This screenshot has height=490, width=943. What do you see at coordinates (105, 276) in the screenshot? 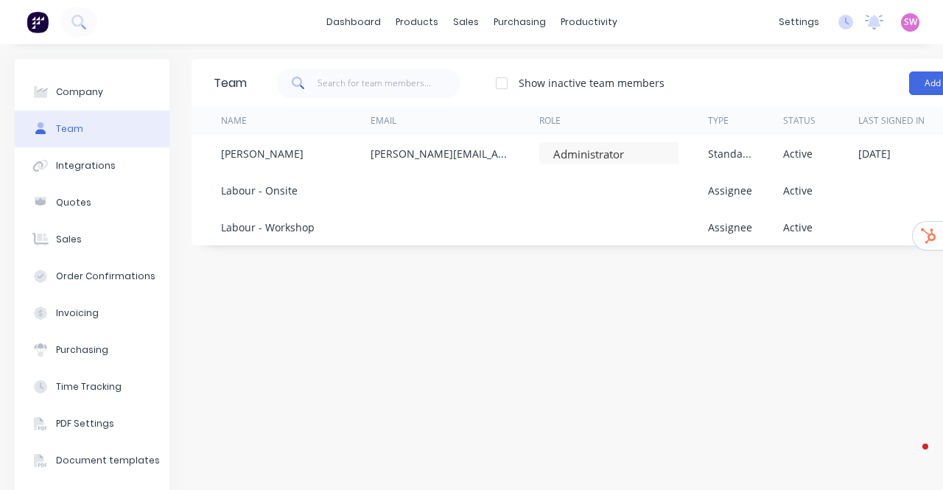
I see `div: Order Confirmations` at bounding box center [105, 276].